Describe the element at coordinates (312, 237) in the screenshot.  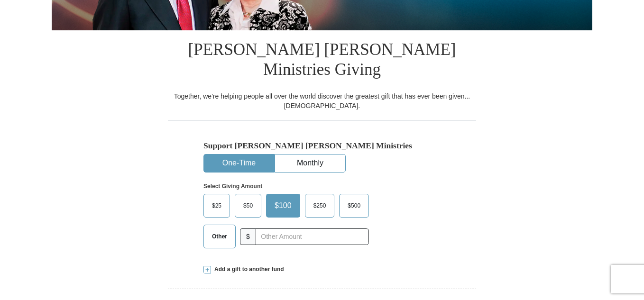
I see `input: Other Amount` at that location.